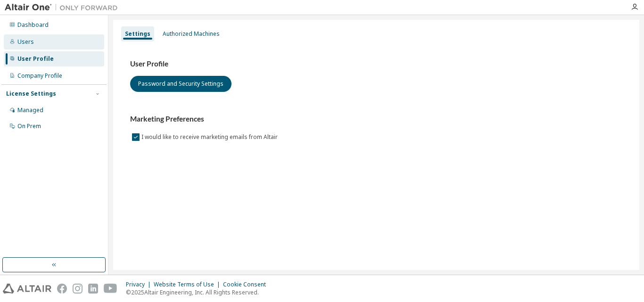 The image size is (644, 302). Describe the element at coordinates (199, 292) in the screenshot. I see `p: © 2025 Altair Engineering, Inc. All Rights Reserved.` at that location.